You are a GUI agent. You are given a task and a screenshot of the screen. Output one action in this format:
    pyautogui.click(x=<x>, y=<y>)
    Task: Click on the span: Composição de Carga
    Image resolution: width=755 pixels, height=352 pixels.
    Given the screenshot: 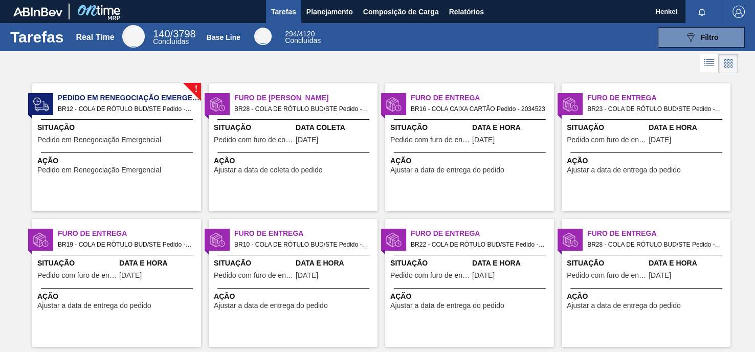 What is the action you would take?
    pyautogui.click(x=401, y=12)
    